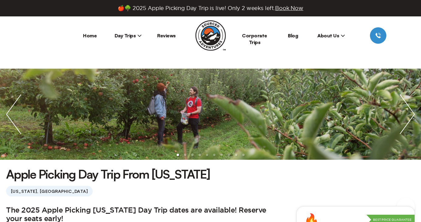 The image size is (421, 222). Describe the element at coordinates (210, 8) in the screenshot. I see `span: 🍎🌳 2025 Apple Picking Day Trip is live! Only 2 weeks left.` at that location.